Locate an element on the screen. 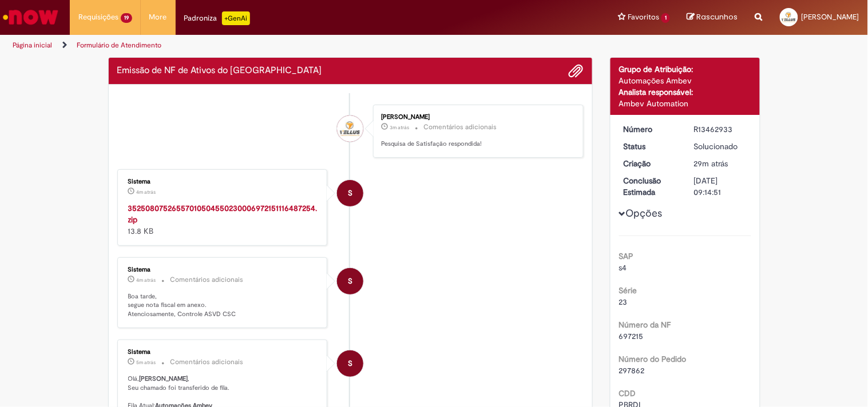 The width and height of the screenshot is (868, 407). span: 297862 is located at coordinates (632, 371).